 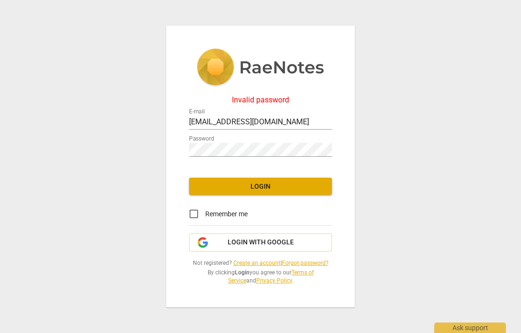 What do you see at coordinates (470, 328) in the screenshot?
I see `div: Ask support` at bounding box center [470, 328].